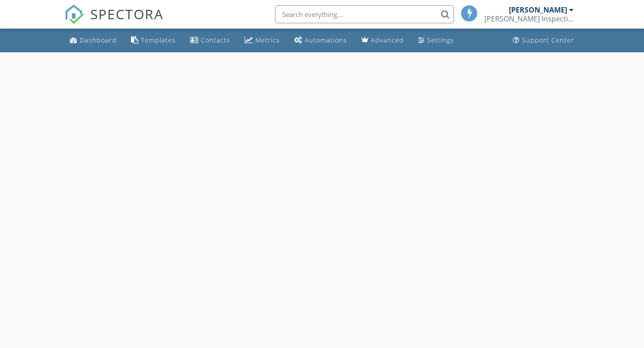  Describe the element at coordinates (267, 40) in the screenshot. I see `div: Metrics` at that location.